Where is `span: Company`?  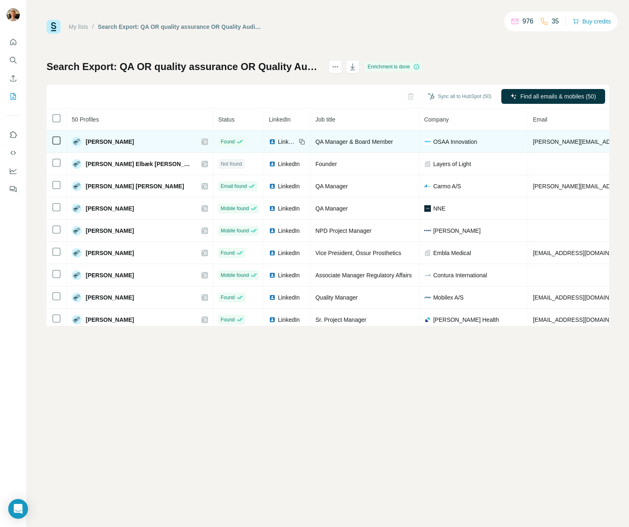
span: Company is located at coordinates (436, 119).